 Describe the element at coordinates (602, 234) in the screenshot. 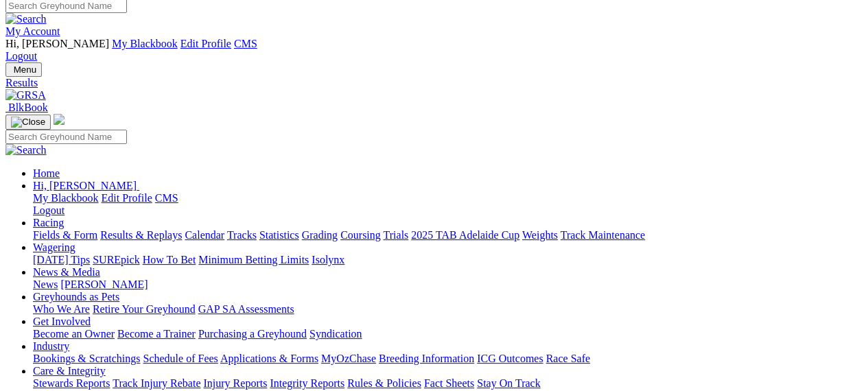

I see `a: Track Maintenance` at that location.